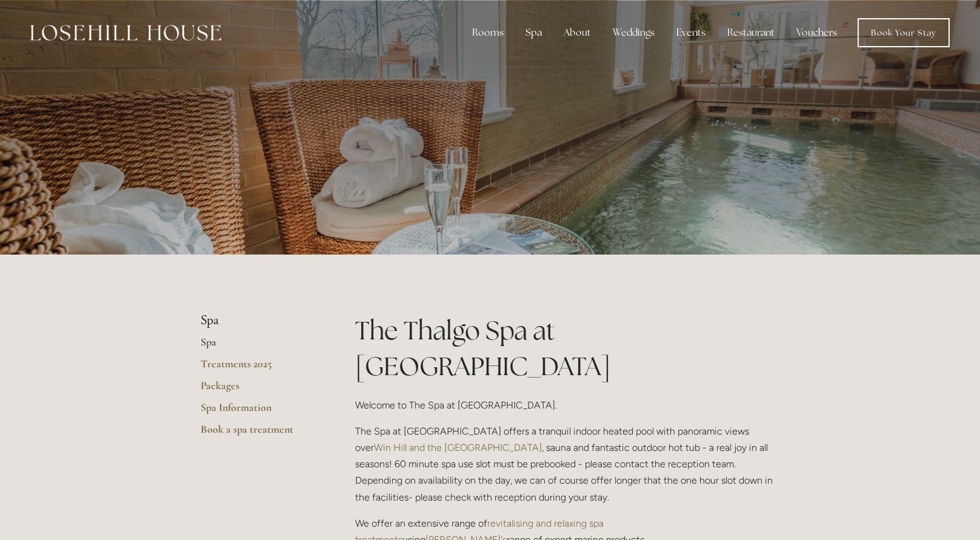 This screenshot has width=980, height=540. I want to click on a: Vouchers, so click(816, 32).